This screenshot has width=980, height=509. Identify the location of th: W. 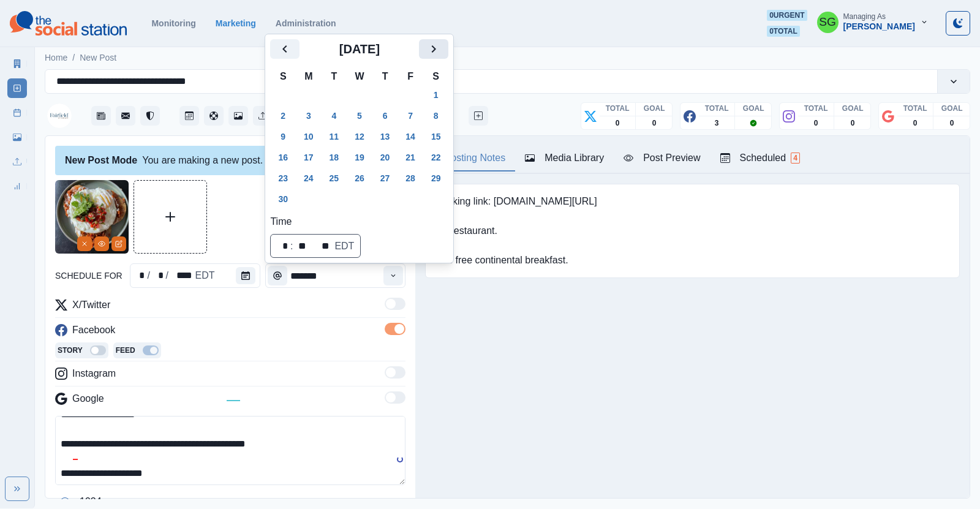
(360, 76).